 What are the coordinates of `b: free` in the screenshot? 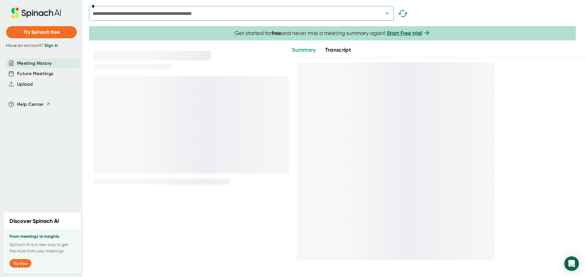 It's located at (276, 33).